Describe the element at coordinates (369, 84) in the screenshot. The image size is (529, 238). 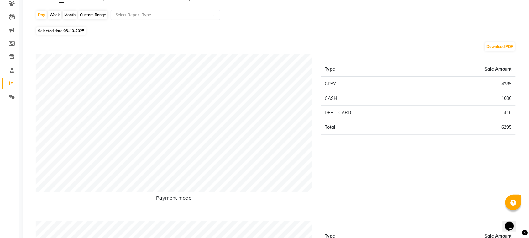
I see `td: GPAY` at that location.